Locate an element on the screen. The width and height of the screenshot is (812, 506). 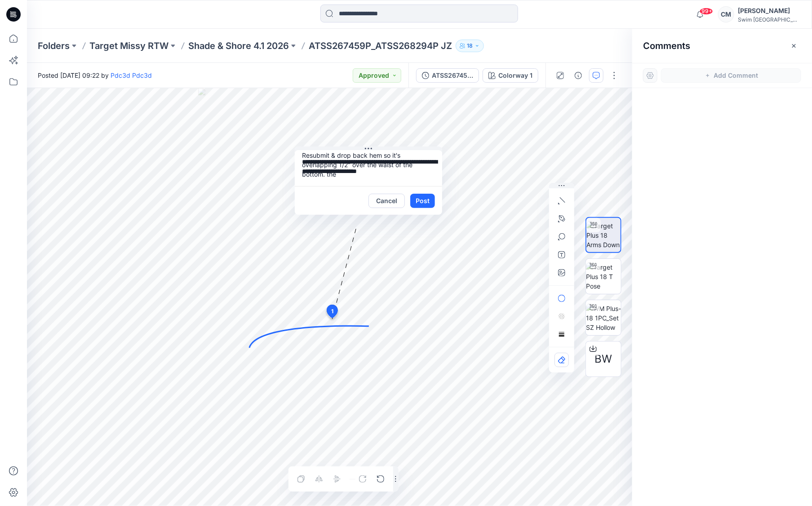
p: ATSS267459P_ATSS268294P JZ is located at coordinates (380, 46).